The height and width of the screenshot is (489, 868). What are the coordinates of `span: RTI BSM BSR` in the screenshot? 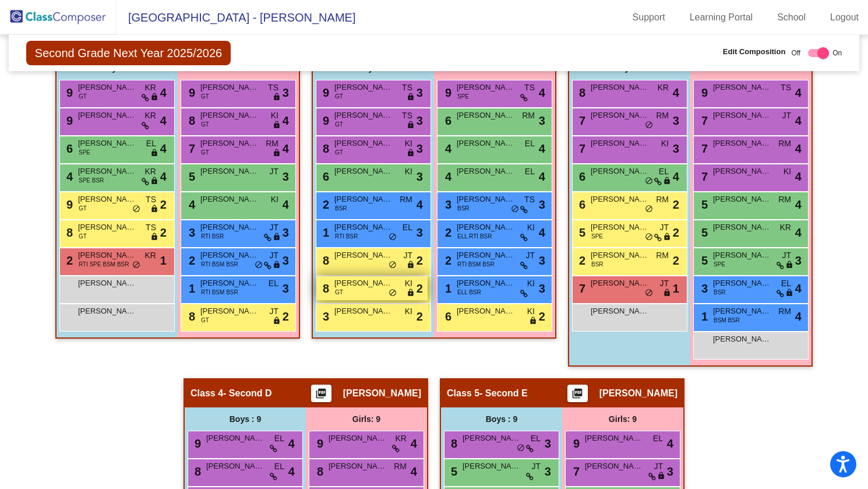 It's located at (219, 265).